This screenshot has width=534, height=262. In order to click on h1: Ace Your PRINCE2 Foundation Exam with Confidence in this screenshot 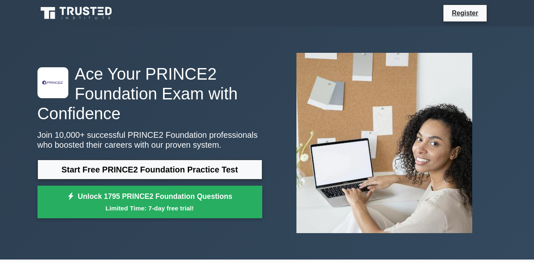, I will do `click(150, 94)`.